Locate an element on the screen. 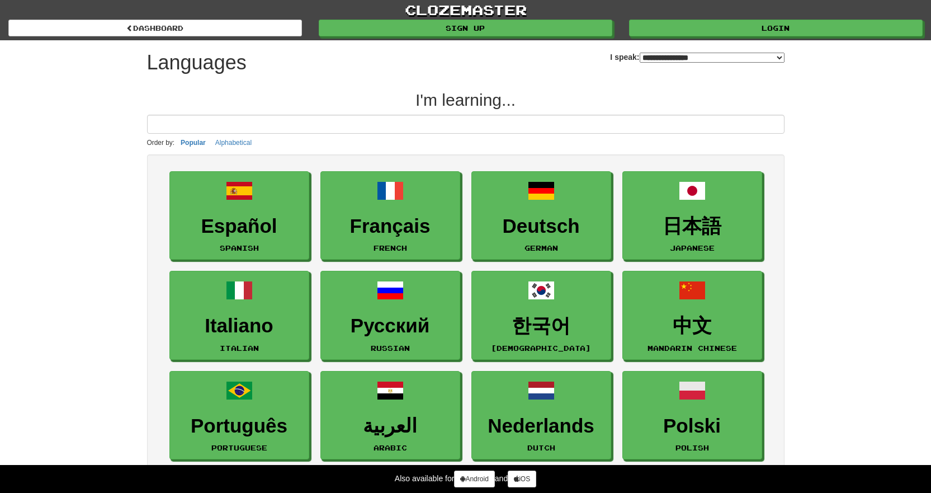 This screenshot has height=493, width=931. a: 日本語Japanese is located at coordinates (693, 215).